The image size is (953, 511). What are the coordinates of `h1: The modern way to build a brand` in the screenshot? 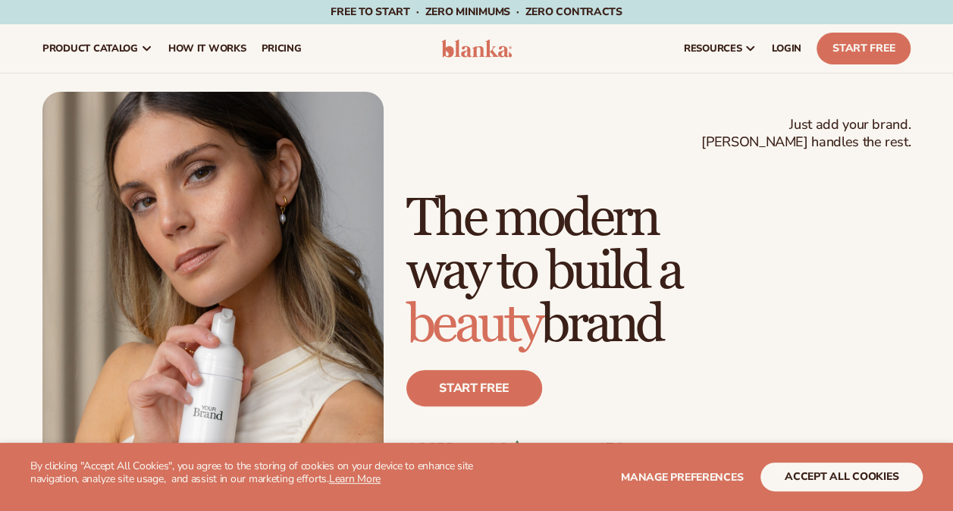 It's located at (658, 272).